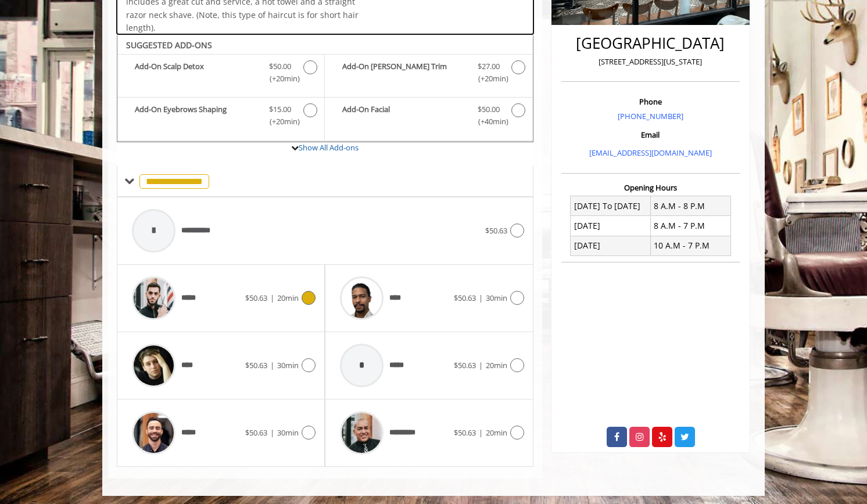 This screenshot has height=504, width=867. I want to click on b: SUGGESTED ADD-ONS, so click(169, 45).